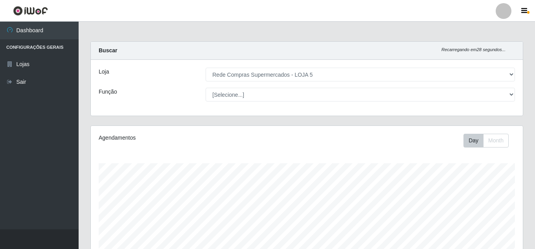 The image size is (535, 249). Describe the element at coordinates (108, 92) in the screenshot. I see `label: Função` at that location.